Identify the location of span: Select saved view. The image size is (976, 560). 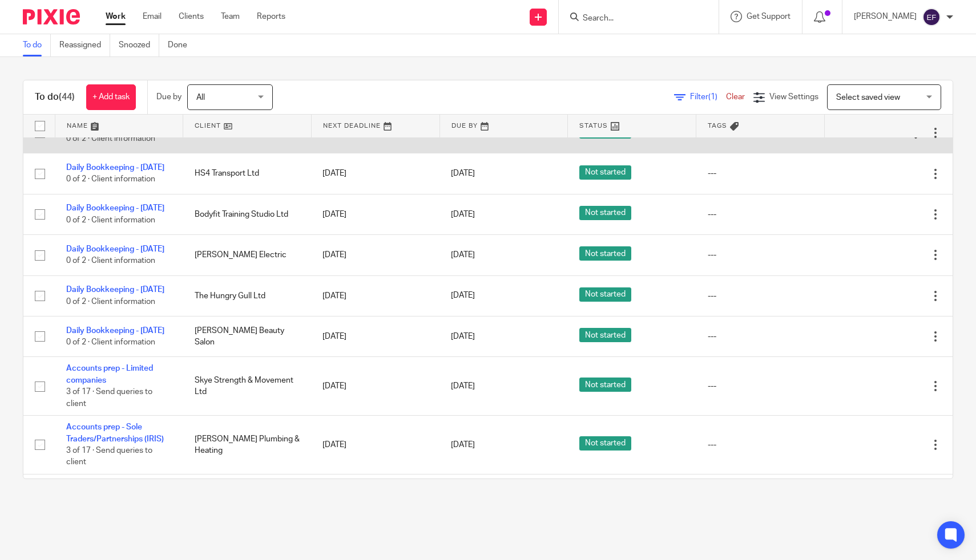
(868, 97).